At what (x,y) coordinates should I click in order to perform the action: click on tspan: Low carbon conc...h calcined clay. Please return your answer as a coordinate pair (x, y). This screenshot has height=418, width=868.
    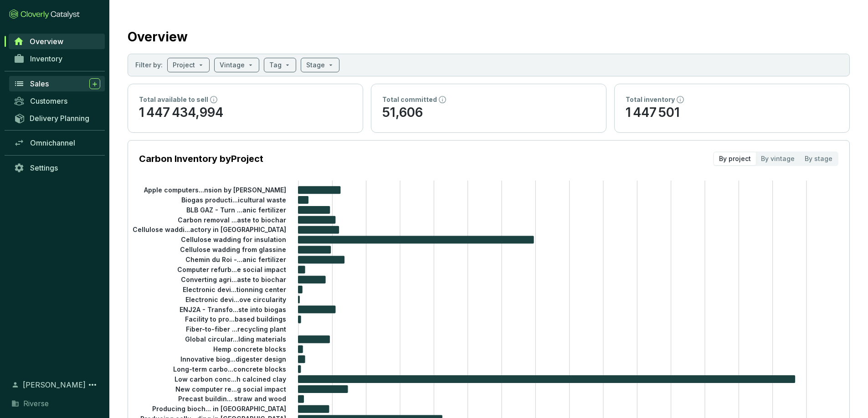
    Looking at the image, I should click on (230, 379).